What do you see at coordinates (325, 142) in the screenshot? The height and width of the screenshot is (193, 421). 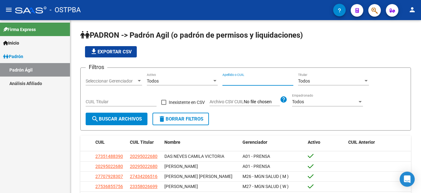 I see `datatable-header-cell: Activo` at bounding box center [325, 142].